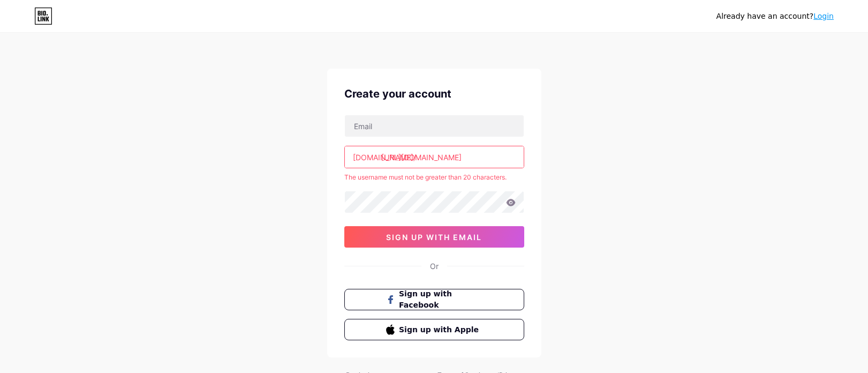 This screenshot has height=373, width=868. Describe the element at coordinates (775, 16) in the screenshot. I see `div: Already have an account?` at that location.